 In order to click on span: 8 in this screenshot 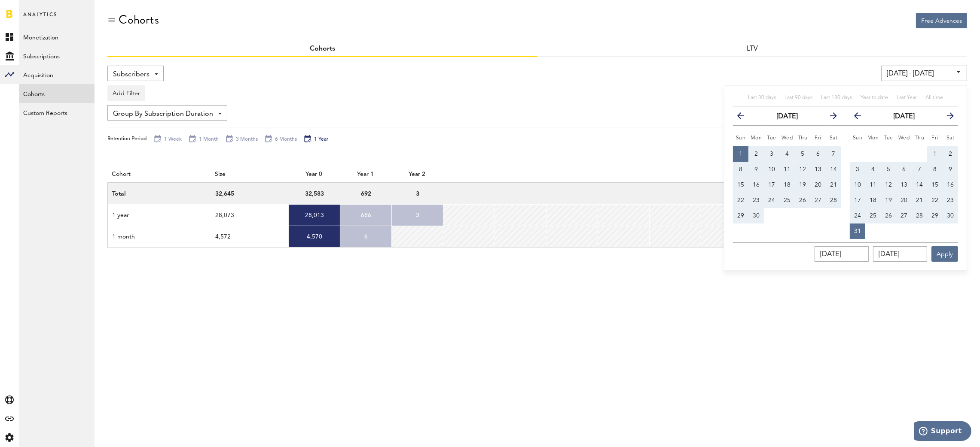, I will do `click(740, 170)`.